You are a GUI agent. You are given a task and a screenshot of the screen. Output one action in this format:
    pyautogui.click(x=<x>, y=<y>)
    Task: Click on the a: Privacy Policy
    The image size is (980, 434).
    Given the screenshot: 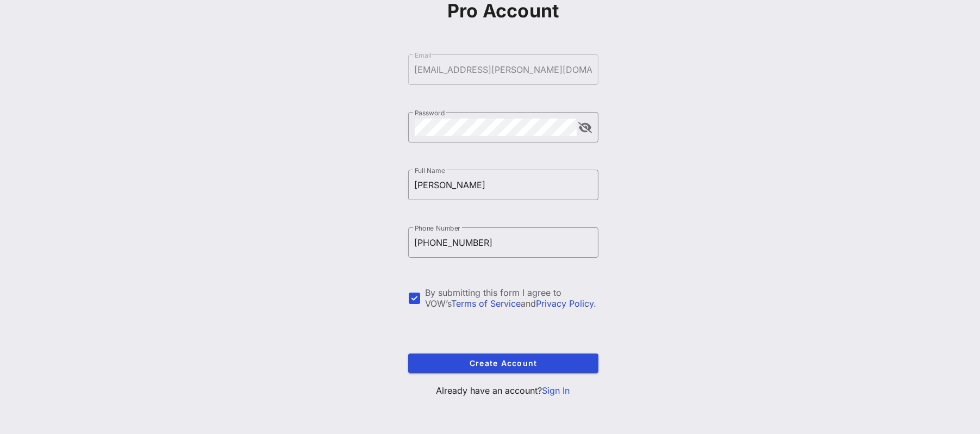 What is the action you would take?
    pyautogui.click(x=566, y=304)
    